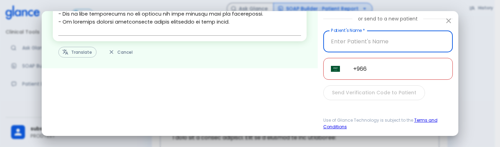 The image size is (500, 147). Describe the element at coordinates (335, 69) in the screenshot. I see `img: Saudi Arabia` at that location.